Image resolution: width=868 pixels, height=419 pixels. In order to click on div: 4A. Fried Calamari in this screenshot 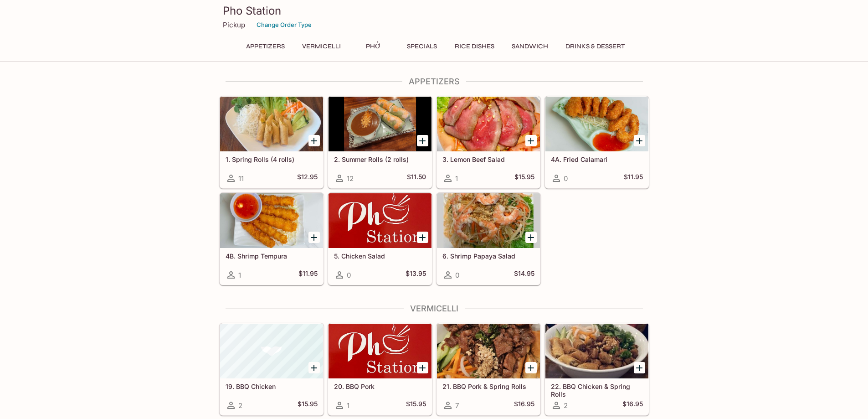, I will do `click(597, 124)`.